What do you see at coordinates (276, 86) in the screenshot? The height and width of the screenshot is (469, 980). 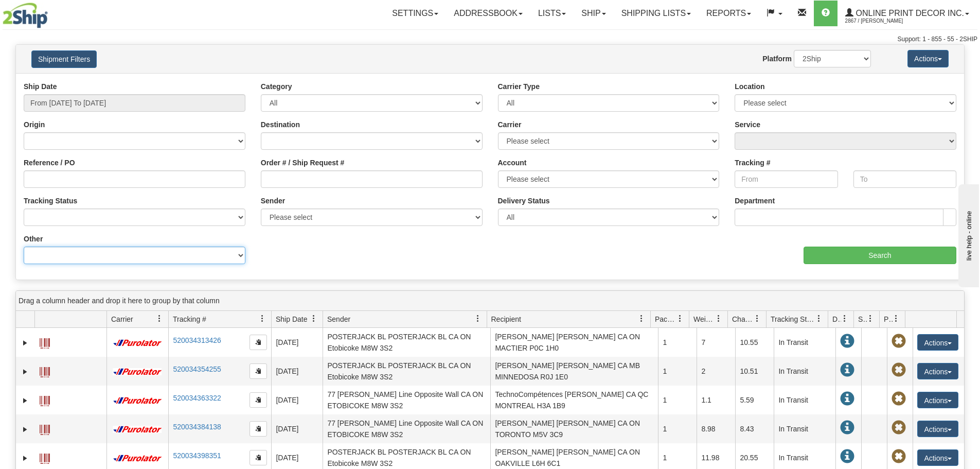 I see `label: Category` at bounding box center [276, 86].